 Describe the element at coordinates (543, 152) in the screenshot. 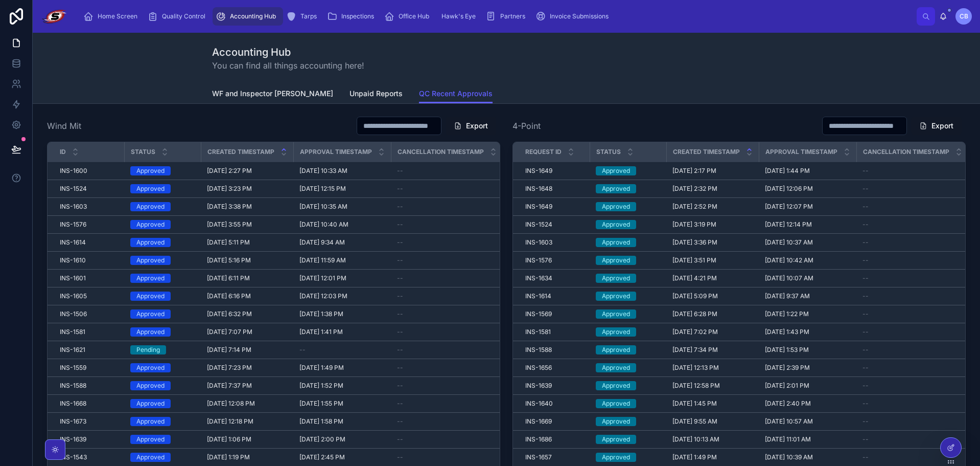

I see `span: Request ID` at that location.